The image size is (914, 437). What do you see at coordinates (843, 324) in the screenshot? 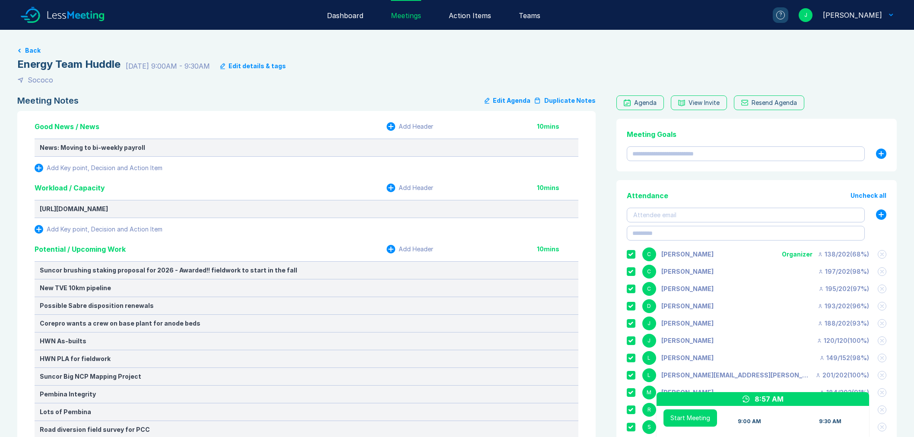
I see `div: 188 / 202 ( 93 %)` at bounding box center [843, 324].